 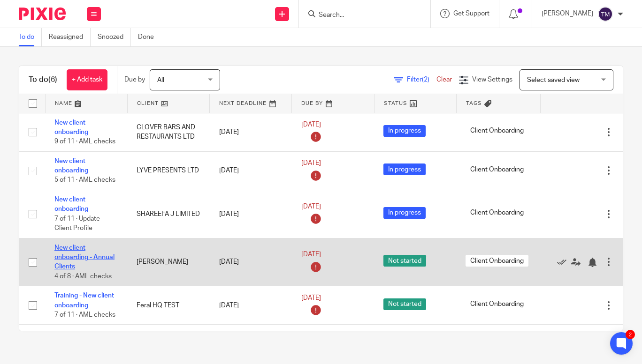 What do you see at coordinates (160, 80) in the screenshot?
I see `span: All` at bounding box center [160, 80].